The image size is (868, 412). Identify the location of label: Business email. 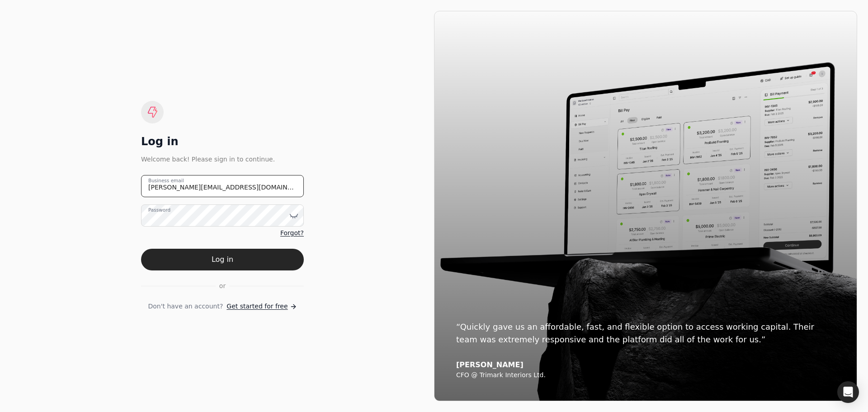
(166, 181).